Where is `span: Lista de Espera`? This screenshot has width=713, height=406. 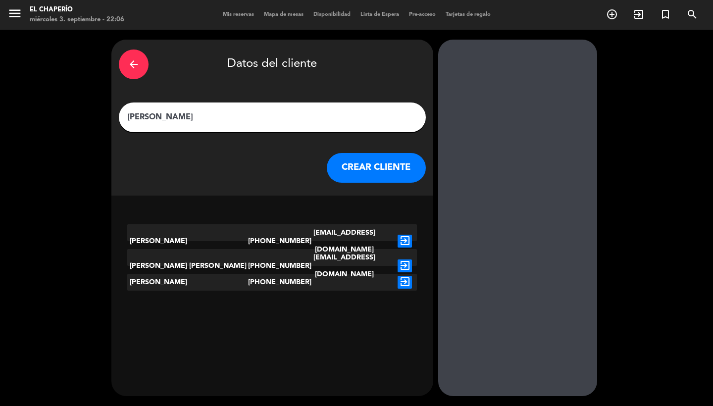 span: Lista de Espera is located at coordinates (380, 14).